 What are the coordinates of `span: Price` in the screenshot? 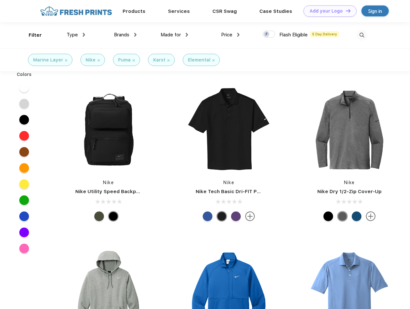 It's located at (226, 35).